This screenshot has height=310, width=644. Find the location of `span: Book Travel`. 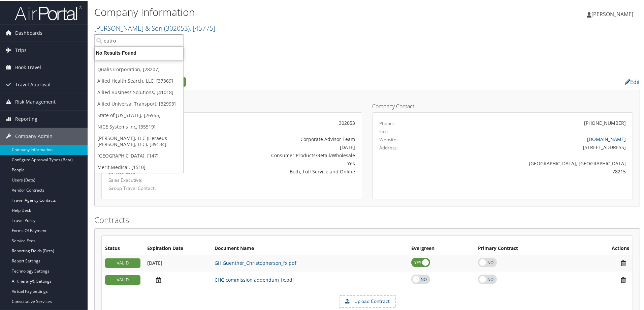

span: Book Travel is located at coordinates (28, 67).